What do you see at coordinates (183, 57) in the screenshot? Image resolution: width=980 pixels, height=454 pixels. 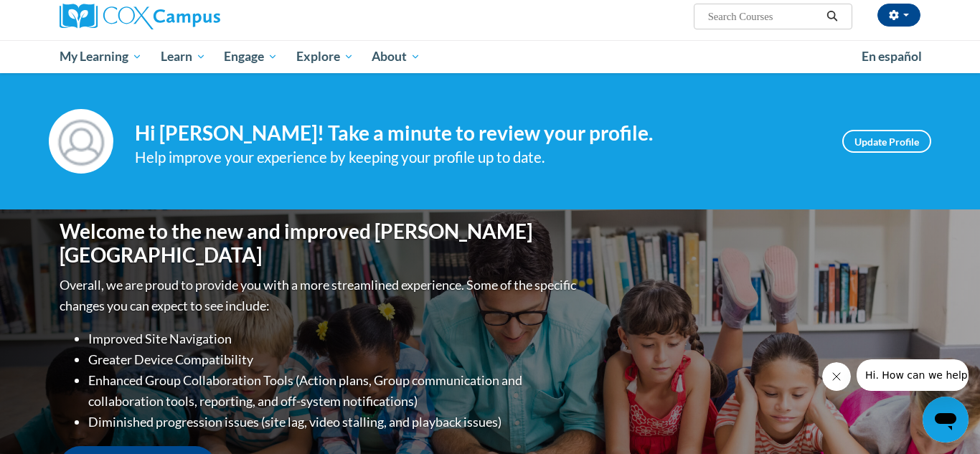 I see `a: Learn` at bounding box center [183, 57].